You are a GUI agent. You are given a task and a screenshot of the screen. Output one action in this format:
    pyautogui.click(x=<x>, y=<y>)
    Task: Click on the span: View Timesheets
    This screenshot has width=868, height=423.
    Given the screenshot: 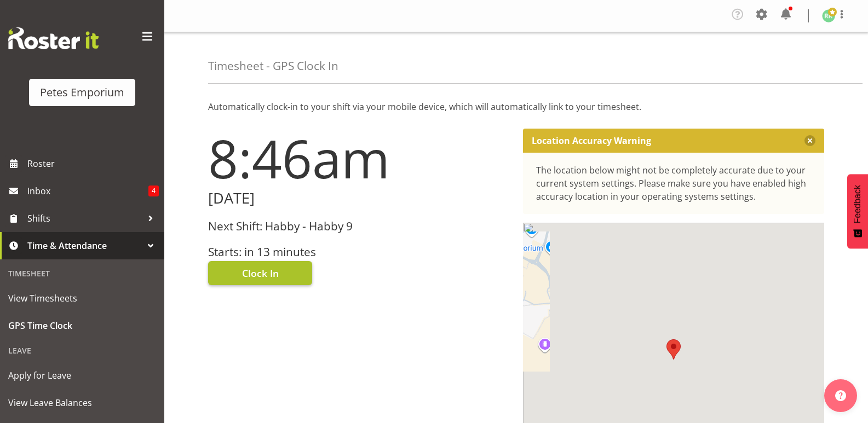 What is the action you would take?
    pyautogui.click(x=82, y=298)
    